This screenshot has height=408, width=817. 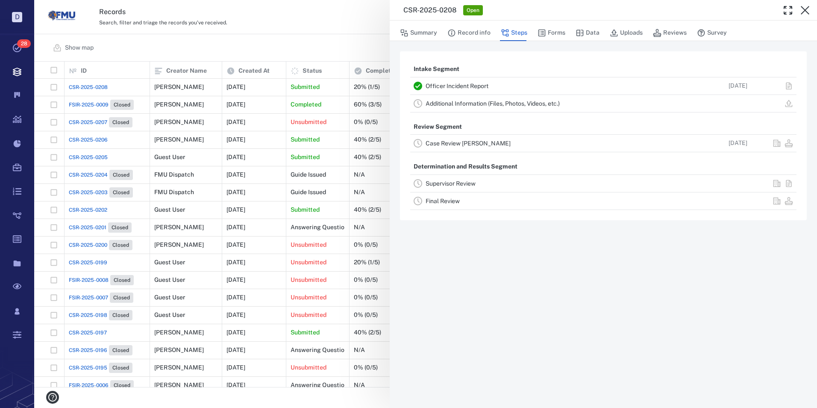 What do you see at coordinates (430, 10) in the screenshot?
I see `h3: CSR-2025-0208` at bounding box center [430, 10].